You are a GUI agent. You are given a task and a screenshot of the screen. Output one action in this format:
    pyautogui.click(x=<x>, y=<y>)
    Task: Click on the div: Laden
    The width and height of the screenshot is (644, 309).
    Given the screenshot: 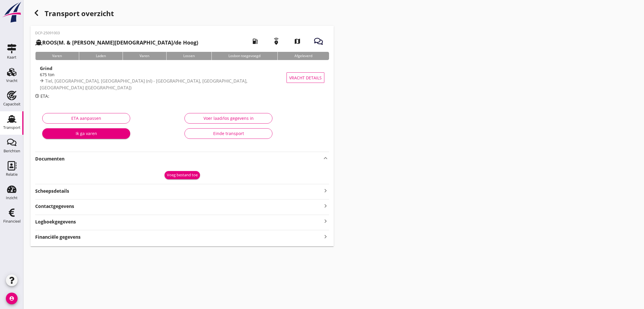 What is the action you would take?
    pyautogui.click(x=101, y=56)
    